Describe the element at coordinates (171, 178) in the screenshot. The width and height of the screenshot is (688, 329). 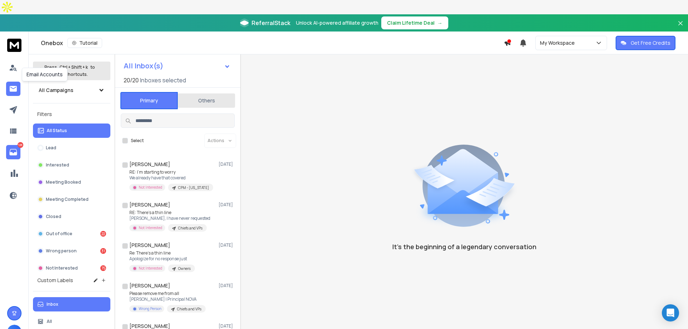
I see `p: We already have that covered` at that location.